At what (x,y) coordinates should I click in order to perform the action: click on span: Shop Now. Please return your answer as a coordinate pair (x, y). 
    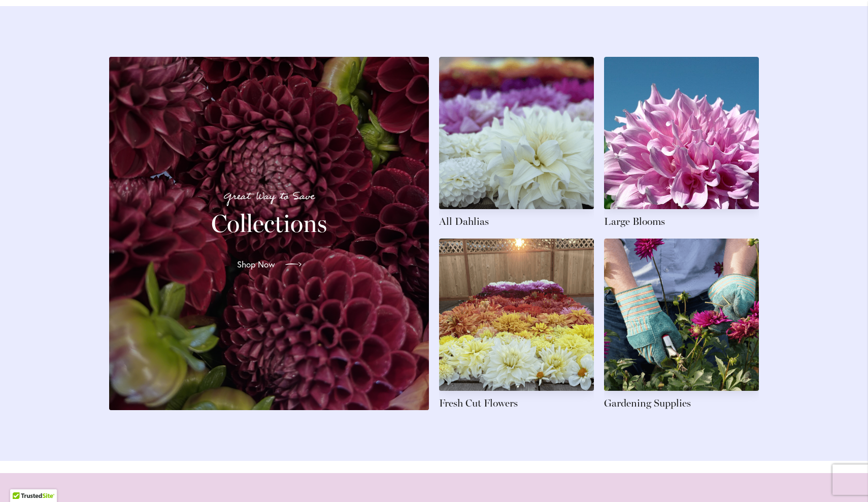
    Looking at the image, I should click on (255, 264).